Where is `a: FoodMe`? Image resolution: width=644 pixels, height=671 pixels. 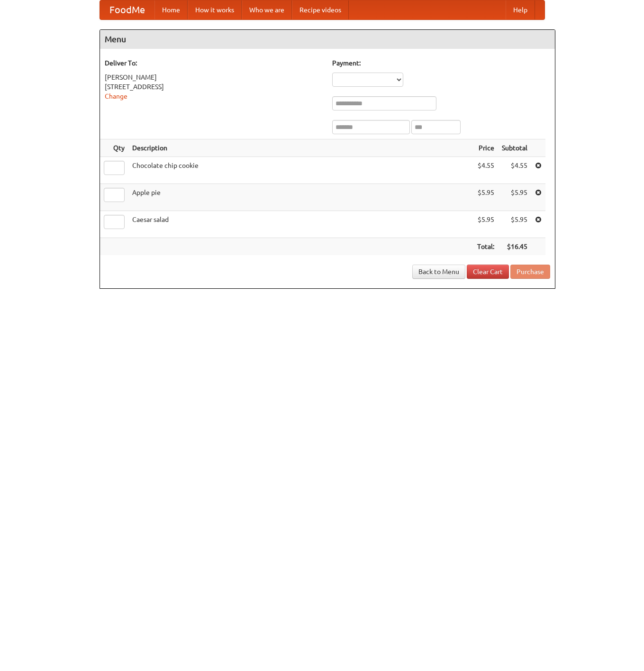
a: FoodMe is located at coordinates (127, 10).